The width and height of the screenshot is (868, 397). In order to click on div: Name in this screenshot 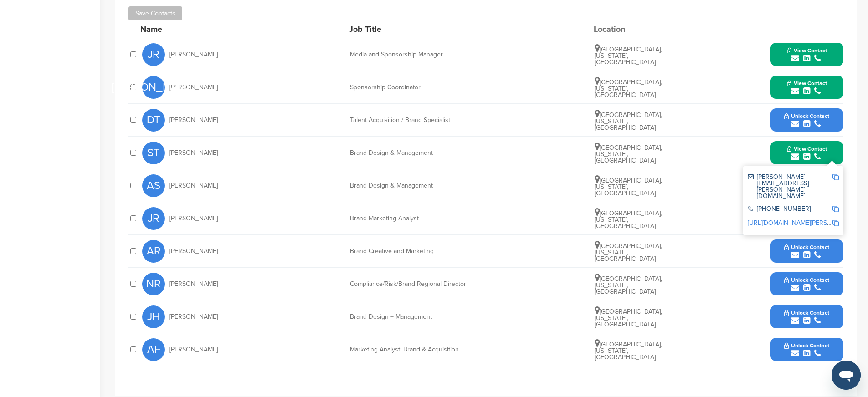, I will do `click(190, 29)`.